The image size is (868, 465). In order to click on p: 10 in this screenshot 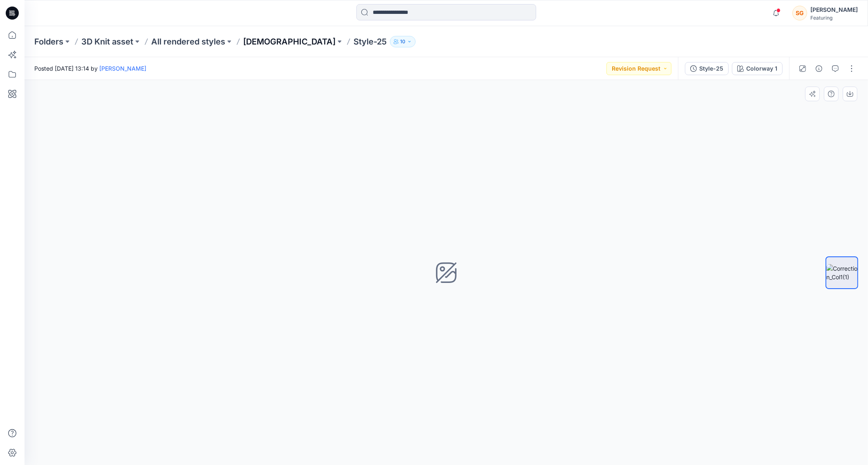, I will do `click(402, 41)`.